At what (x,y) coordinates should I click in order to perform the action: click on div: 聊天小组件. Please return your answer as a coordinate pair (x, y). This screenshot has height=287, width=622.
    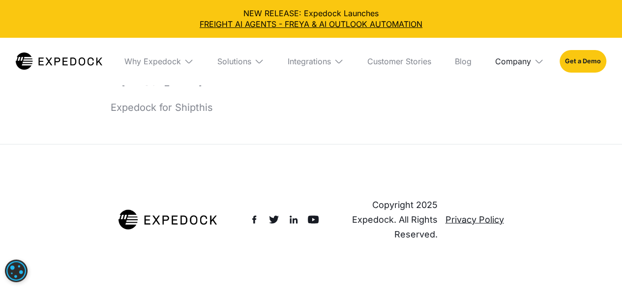
    Looking at the image, I should click on (597, 264).